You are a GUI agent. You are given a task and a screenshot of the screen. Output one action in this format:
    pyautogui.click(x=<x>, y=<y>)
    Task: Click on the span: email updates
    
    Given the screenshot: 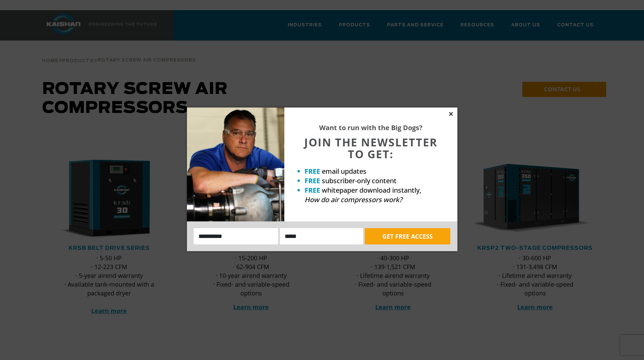 What is the action you would take?
    pyautogui.click(x=344, y=171)
    